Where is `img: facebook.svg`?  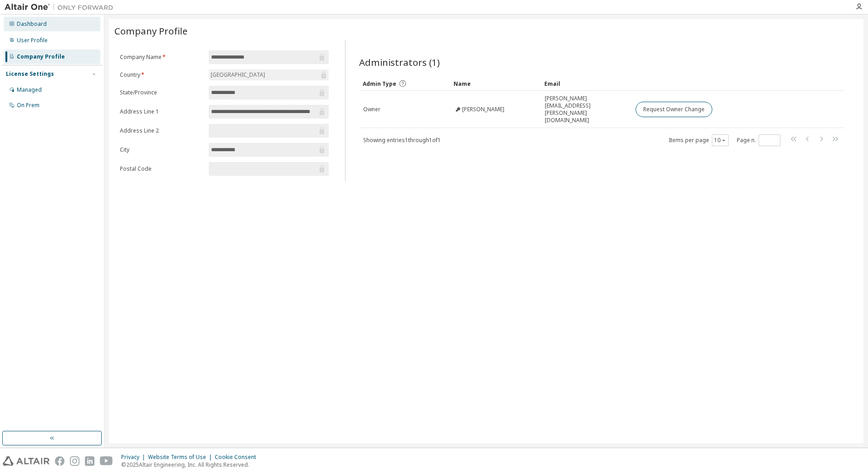 img: facebook.svg is located at coordinates (60, 460).